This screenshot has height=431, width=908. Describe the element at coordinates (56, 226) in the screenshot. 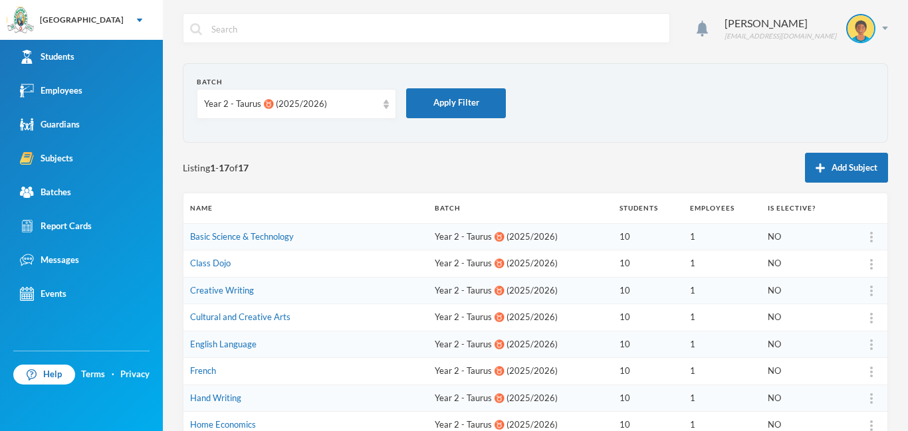

I see `div: Report Cards` at that location.